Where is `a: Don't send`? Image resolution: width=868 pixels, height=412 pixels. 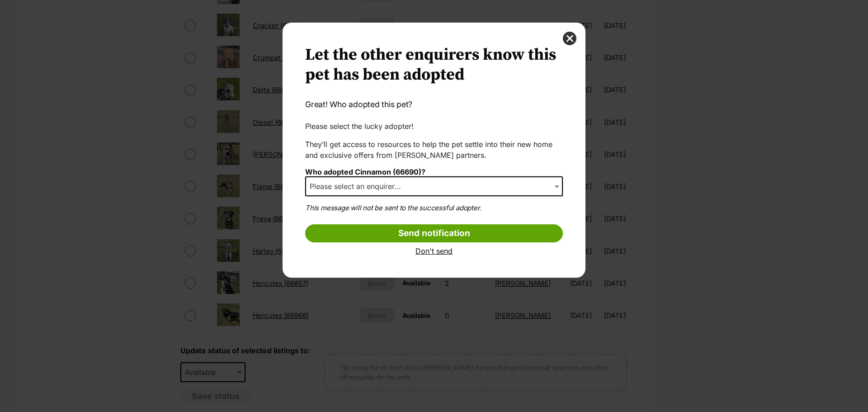 a: Don't send is located at coordinates (434, 251).